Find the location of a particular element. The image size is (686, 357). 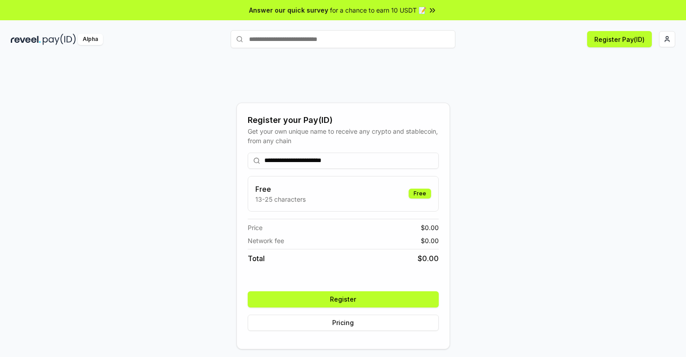

div: Free is located at coordinates (420, 193).